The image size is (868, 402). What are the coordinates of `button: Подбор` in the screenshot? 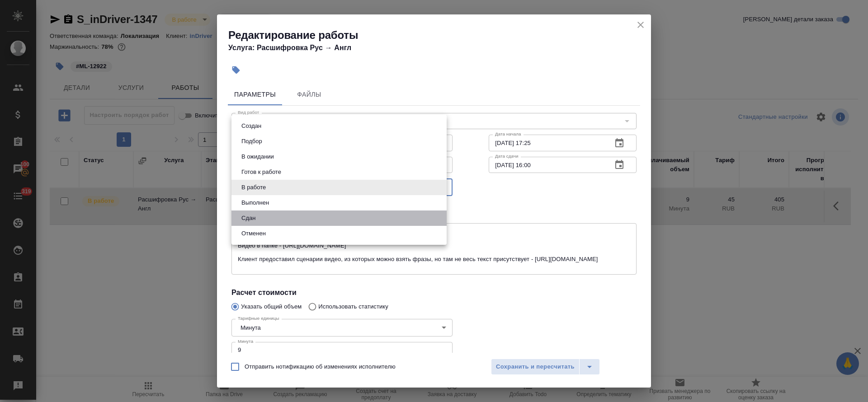 It's located at (252, 142).